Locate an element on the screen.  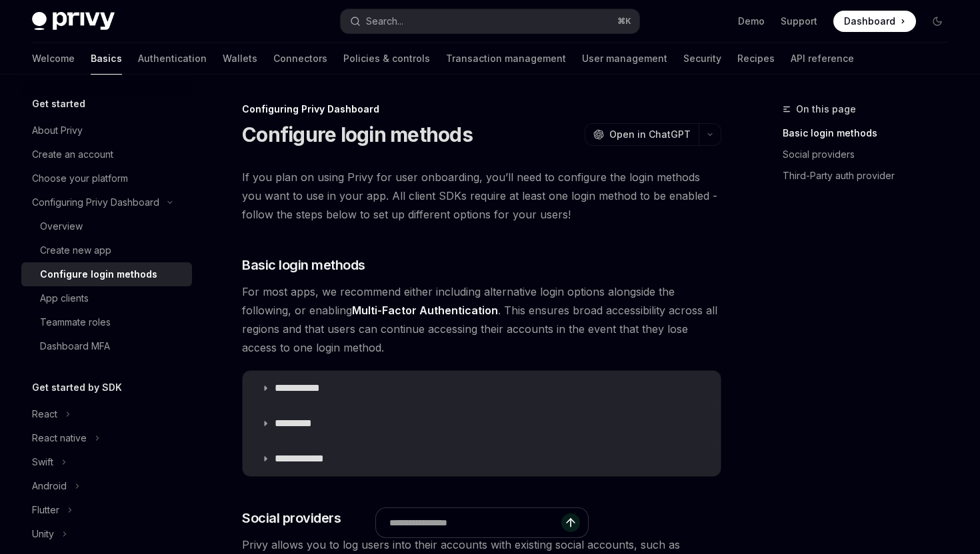
span: Dashboard is located at coordinates (870, 21).